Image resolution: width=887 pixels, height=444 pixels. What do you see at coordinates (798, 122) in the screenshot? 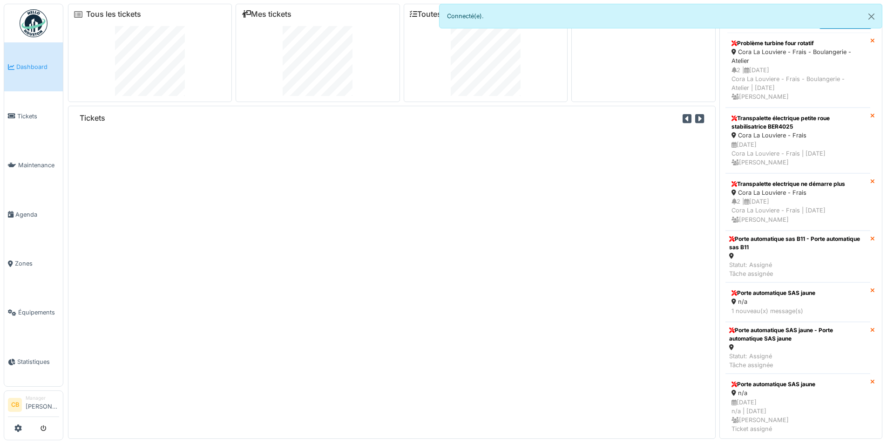
I see `div: Transpalette électrique petite roue stabilisatrice BER4025` at bounding box center [798, 122].